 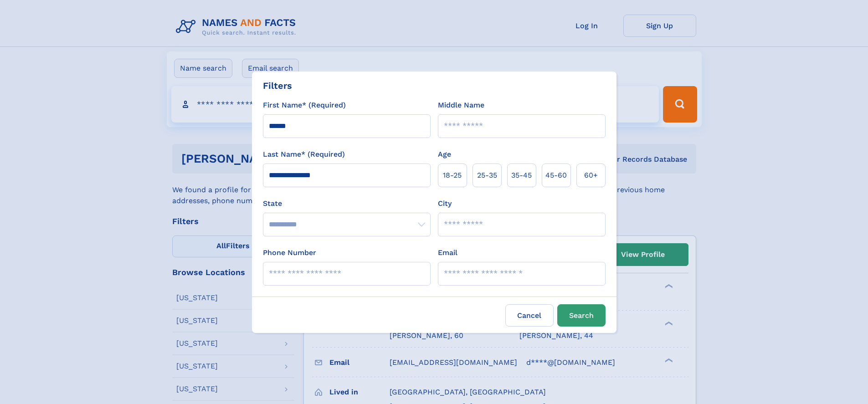 What do you see at coordinates (304, 105) in the screenshot?
I see `label: First Name* (Required)` at bounding box center [304, 105].